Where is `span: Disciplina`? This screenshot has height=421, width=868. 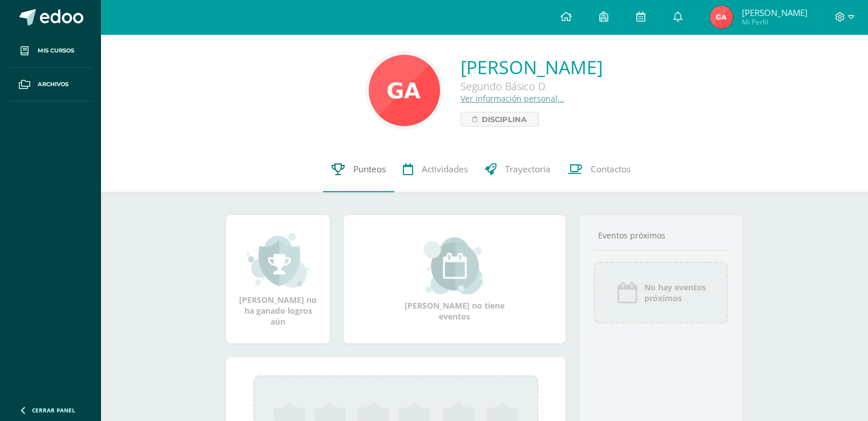 span: Disciplina is located at coordinates (504, 119).